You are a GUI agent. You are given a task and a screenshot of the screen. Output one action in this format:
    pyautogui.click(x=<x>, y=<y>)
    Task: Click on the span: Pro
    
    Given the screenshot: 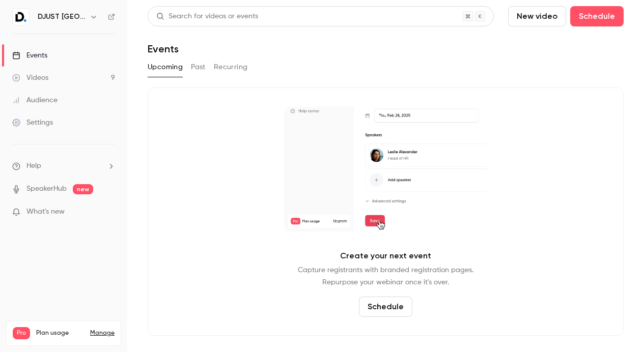 What is the action you would take?
    pyautogui.click(x=22, y=334)
    